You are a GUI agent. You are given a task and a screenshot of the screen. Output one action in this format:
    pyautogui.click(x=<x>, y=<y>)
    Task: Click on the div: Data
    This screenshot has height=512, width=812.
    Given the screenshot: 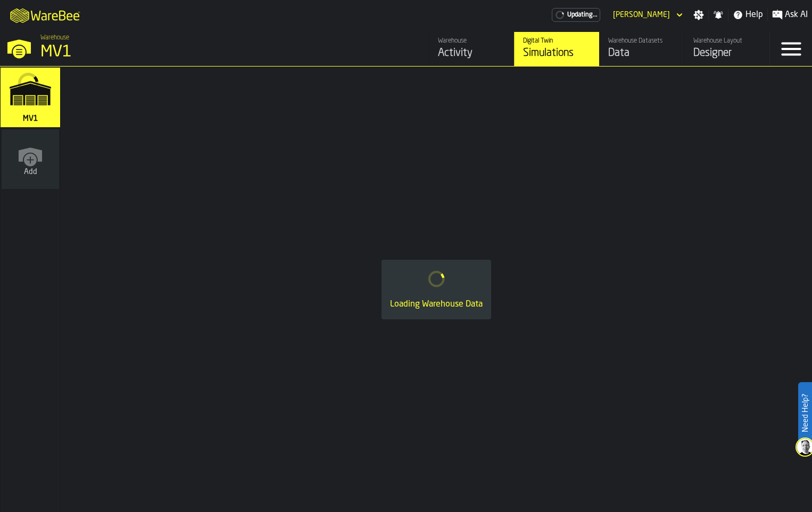 What is the action you would take?
    pyautogui.click(x=642, y=53)
    